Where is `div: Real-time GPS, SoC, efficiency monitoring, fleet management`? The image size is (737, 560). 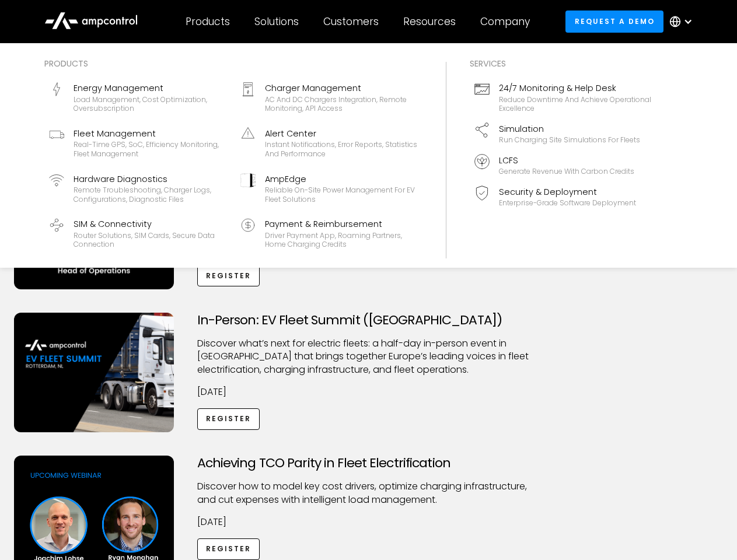
div: Real-time GPS, SoC, efficiency monitoring, fleet management is located at coordinates (150, 149).